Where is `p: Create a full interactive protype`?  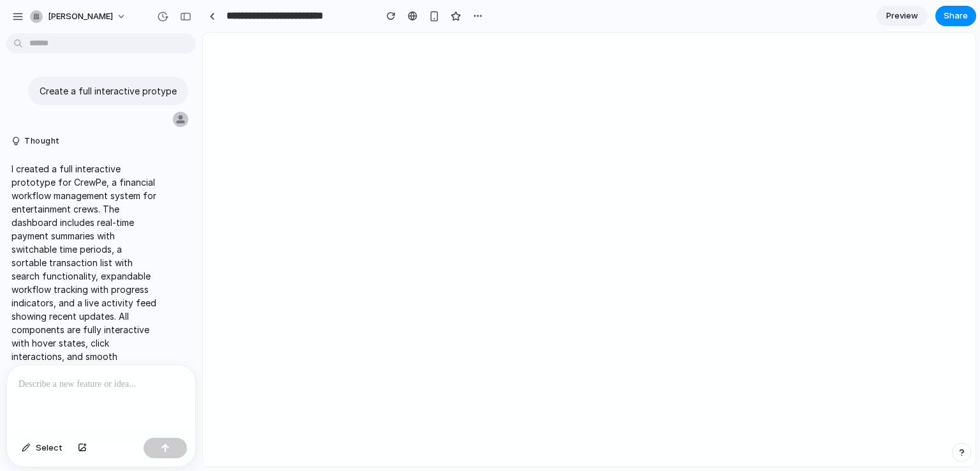
p: Create a full interactive protype is located at coordinates (108, 91).